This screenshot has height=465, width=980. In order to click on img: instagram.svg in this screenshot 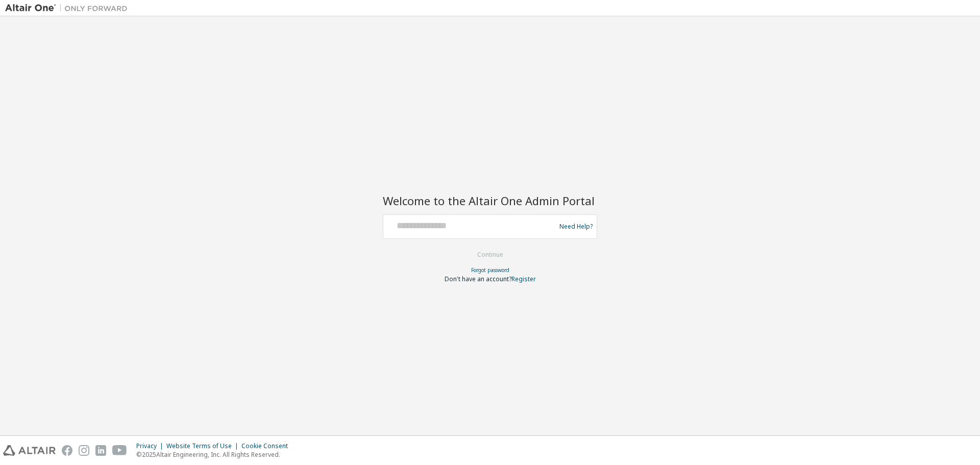, I will do `click(84, 451)`.